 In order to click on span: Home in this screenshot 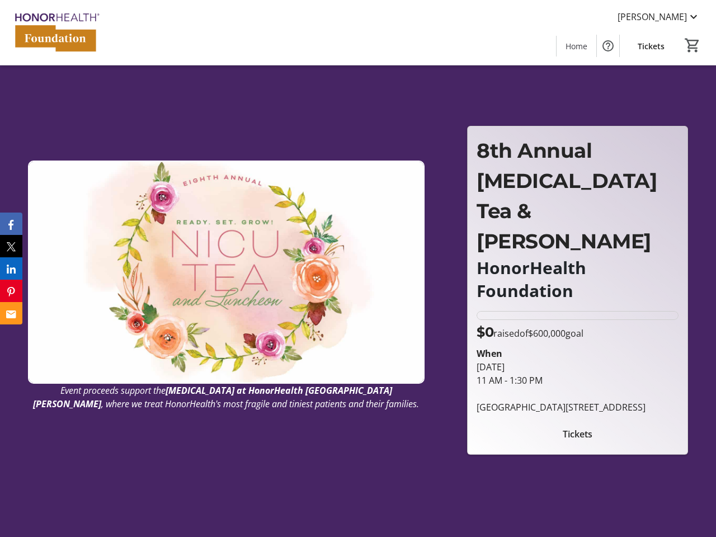, I will do `click(576, 46)`.